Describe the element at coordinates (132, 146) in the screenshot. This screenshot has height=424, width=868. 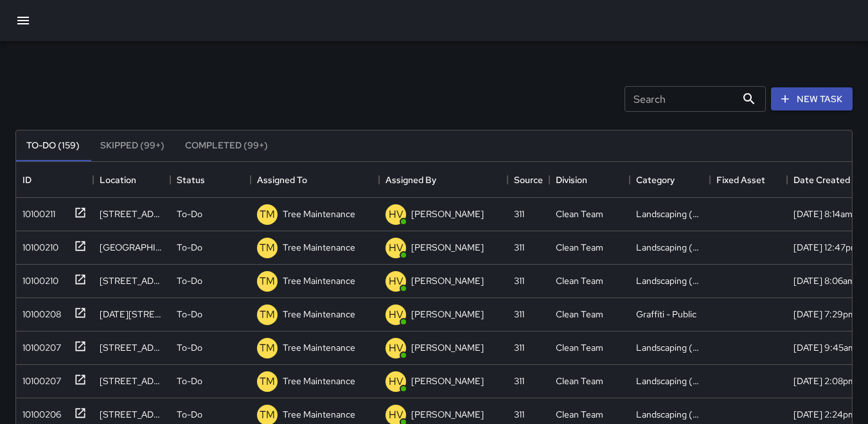
I see `button: Skipped (99+)` at that location.